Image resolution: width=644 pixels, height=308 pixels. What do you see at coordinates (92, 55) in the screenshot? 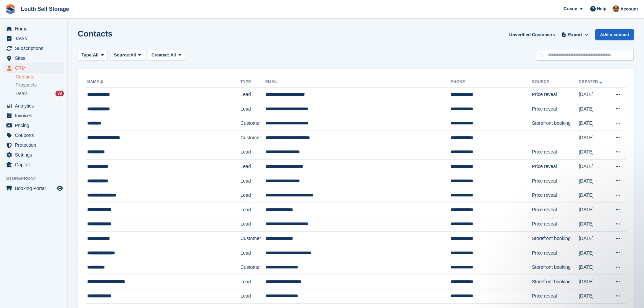
I see `button: Type: All` at bounding box center [92, 55].